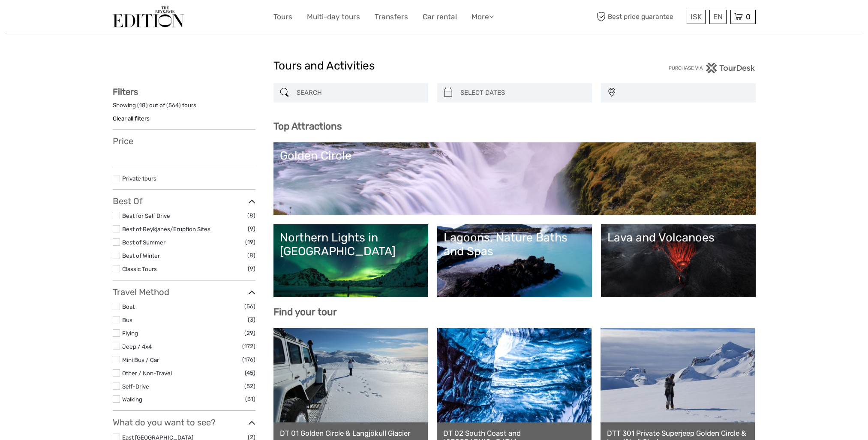 The width and height of the screenshot is (868, 440). Describe the element at coordinates (712, 68) in the screenshot. I see `img: PurchaseViaTourDesk.png` at that location.